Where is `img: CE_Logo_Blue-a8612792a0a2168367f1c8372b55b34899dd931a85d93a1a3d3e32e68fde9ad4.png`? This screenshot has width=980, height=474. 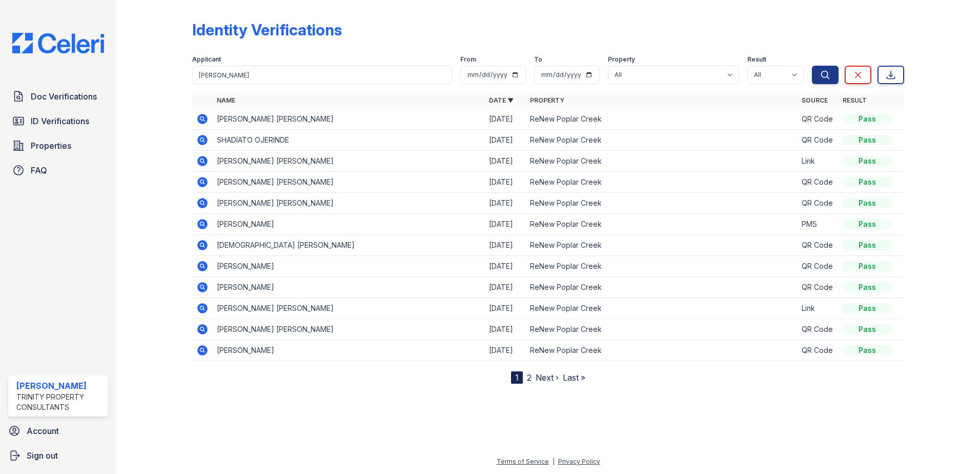 img: CE_Logo_Blue-a8612792a0a2168367f1c8372b55b34899dd931a85d93a1a3d3e32e68fde9ad4.png is located at coordinates (58, 43).